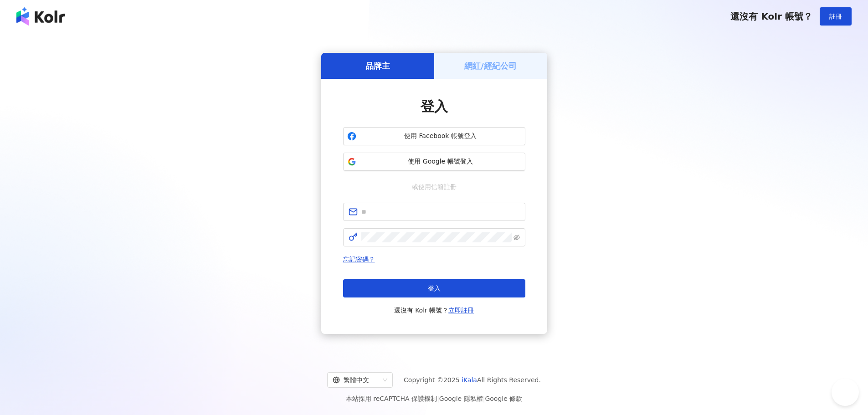  What do you see at coordinates (835, 16) in the screenshot?
I see `button: 註冊` at bounding box center [835, 16].